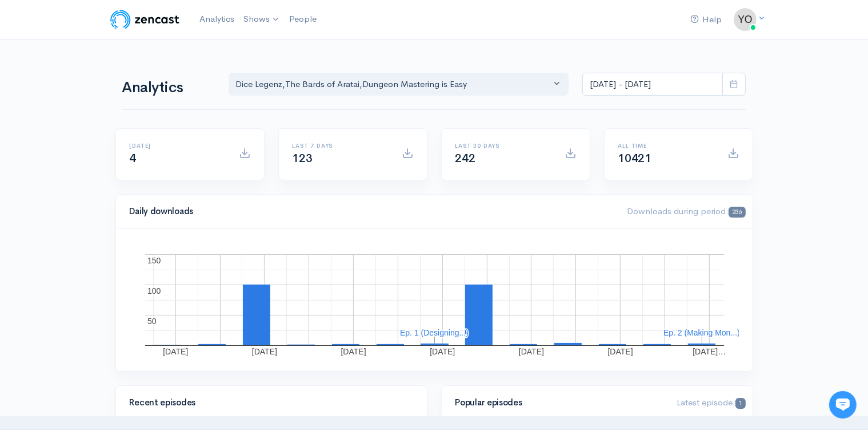 The width and height of the screenshot is (868, 430). What do you see at coordinates (666, 145) in the screenshot?
I see `h6: All time` at bounding box center [666, 145].